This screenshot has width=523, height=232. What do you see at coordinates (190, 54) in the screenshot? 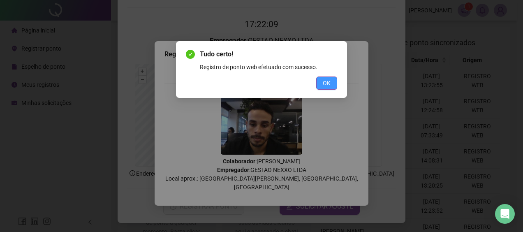
I see `span: check-circle` at bounding box center [190, 54].